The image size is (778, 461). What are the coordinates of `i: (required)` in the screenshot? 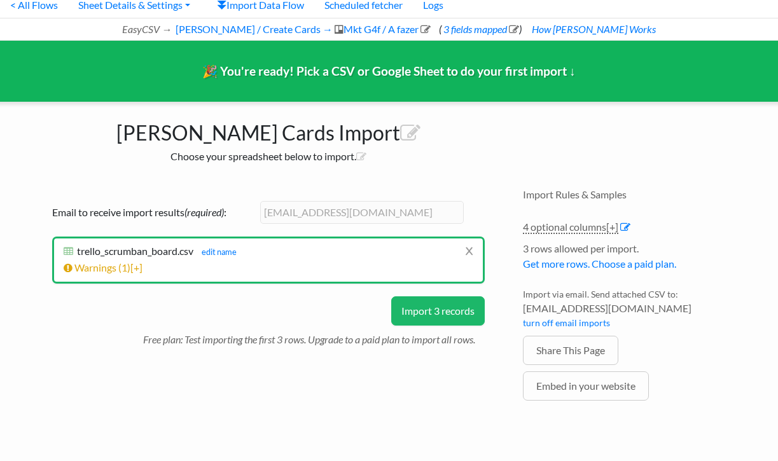 It's located at (204, 212).